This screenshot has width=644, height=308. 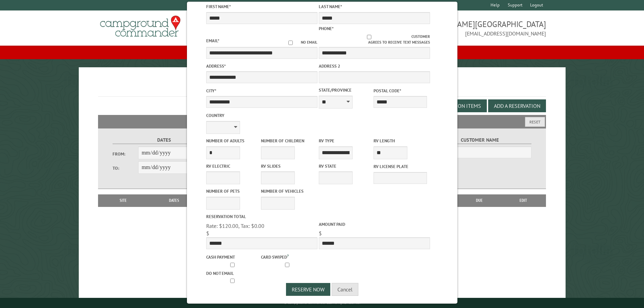 I want to click on label: Number of Vehicles, so click(x=288, y=191).